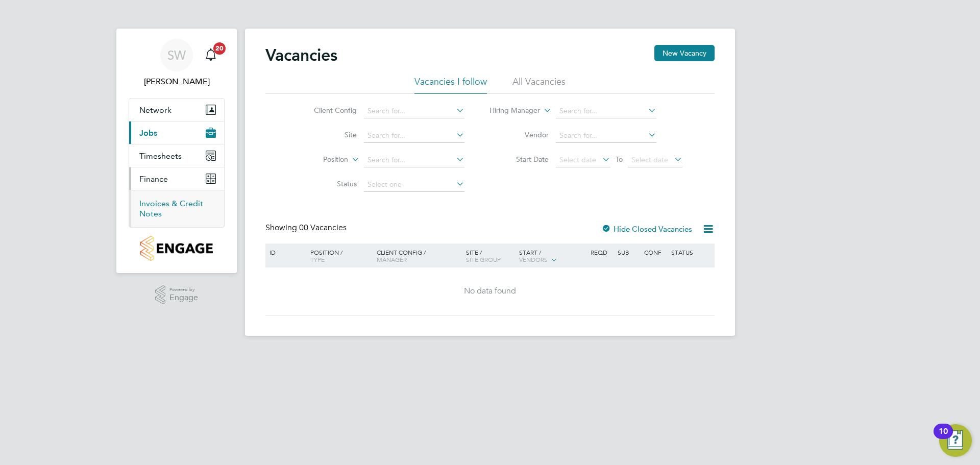  What do you see at coordinates (956, 441) in the screenshot?
I see `button: Open Resource Center, 10 new notifications` at bounding box center [956, 441].